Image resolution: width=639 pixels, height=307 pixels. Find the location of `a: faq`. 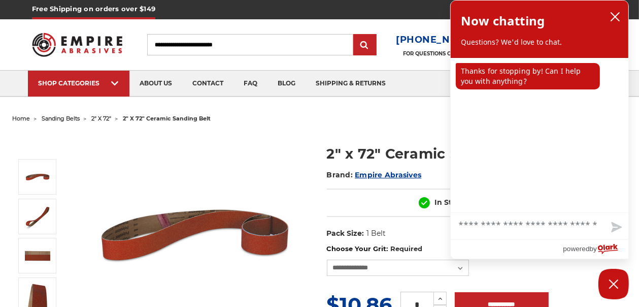

a: faq is located at coordinates (250, 83).